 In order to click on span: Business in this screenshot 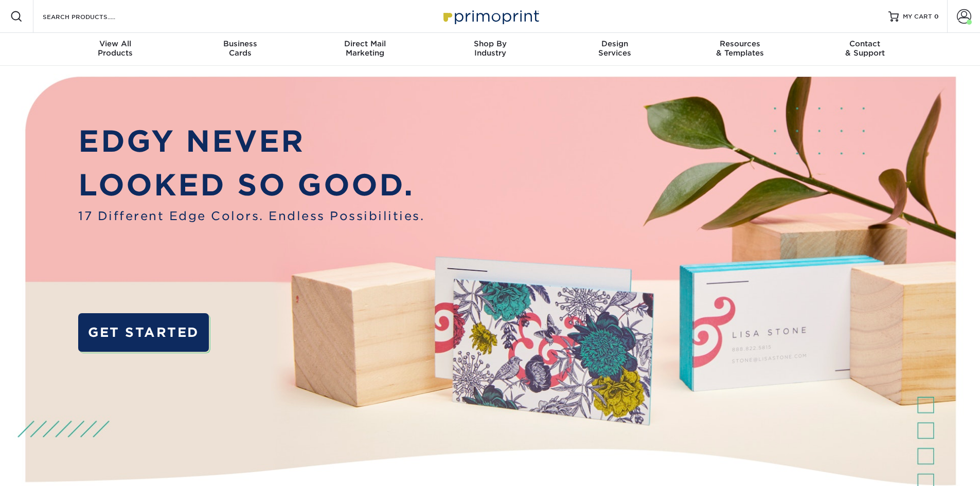, I will do `click(239, 44)`.